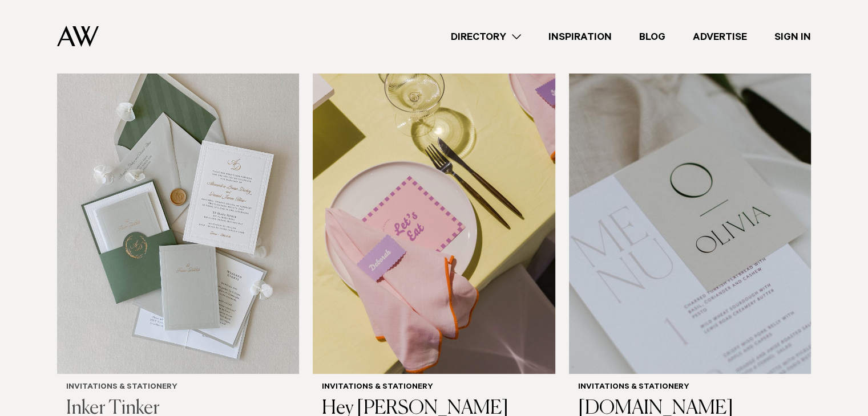  I want to click on a: Sign In, so click(792, 37).